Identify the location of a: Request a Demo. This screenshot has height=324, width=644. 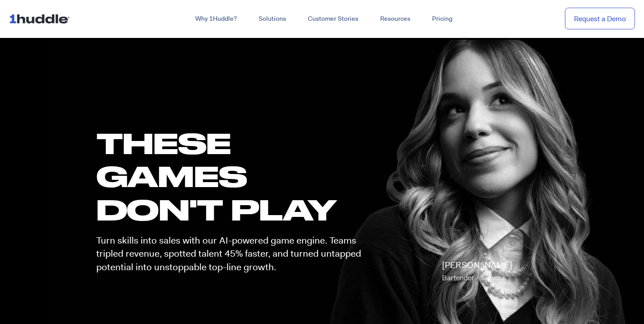
(600, 19).